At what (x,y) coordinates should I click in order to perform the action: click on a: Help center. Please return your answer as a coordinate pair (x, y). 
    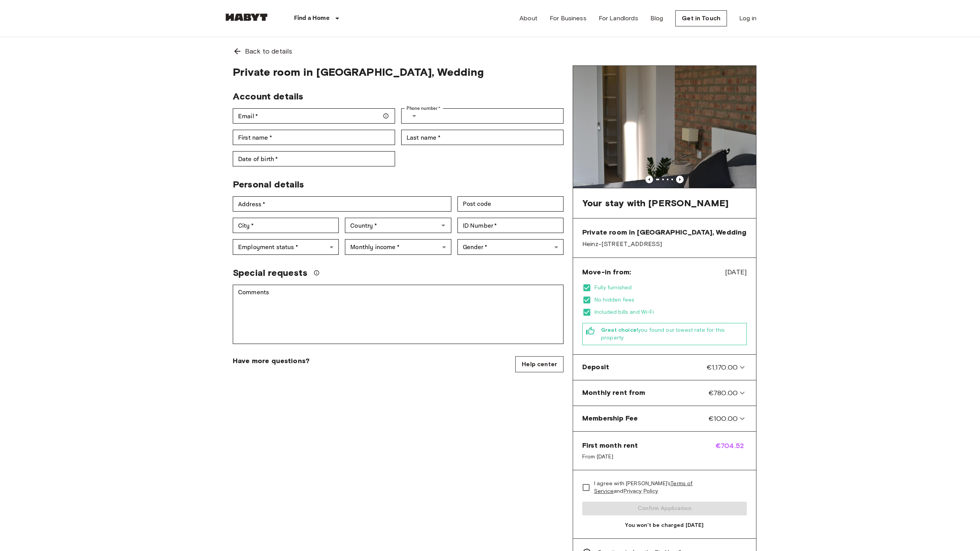
    Looking at the image, I should click on (539, 364).